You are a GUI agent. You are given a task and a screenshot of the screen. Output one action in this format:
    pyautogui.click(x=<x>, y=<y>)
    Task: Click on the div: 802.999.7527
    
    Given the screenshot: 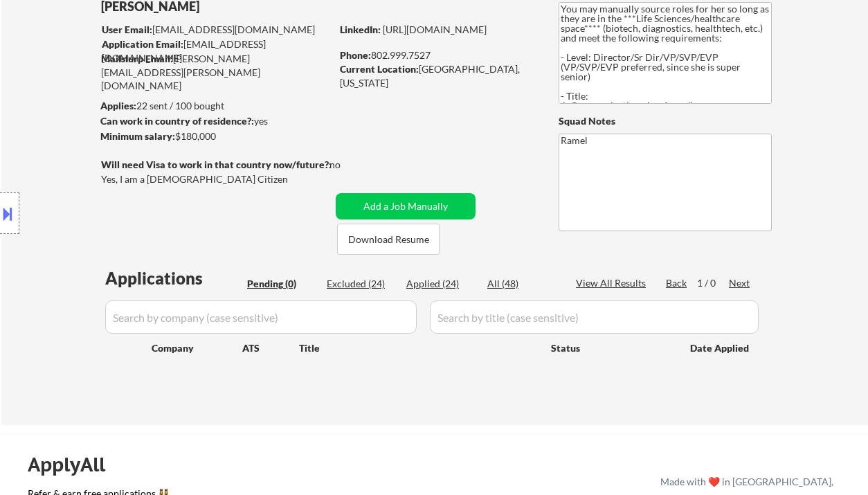 What is the action you would take?
    pyautogui.click(x=437, y=56)
    